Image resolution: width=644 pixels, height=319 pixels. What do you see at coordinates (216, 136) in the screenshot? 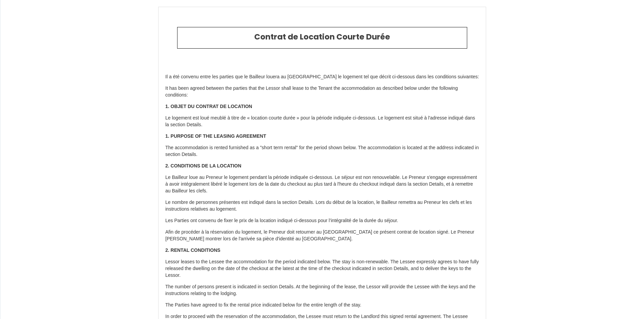
I see `strong: 1. PURPOSE OF THE LEASING AGREEMENT` at bounding box center [216, 136].